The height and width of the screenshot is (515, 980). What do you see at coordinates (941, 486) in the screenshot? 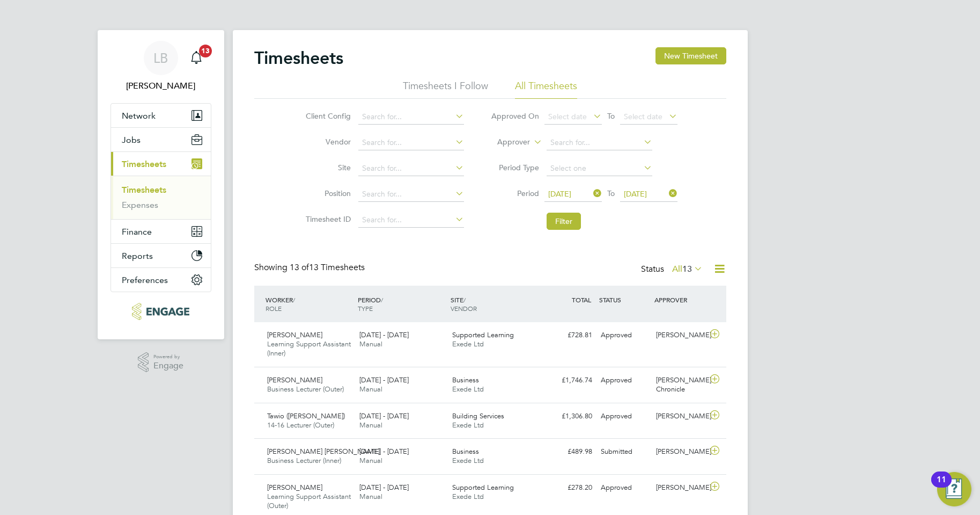
I see `div: 11` at bounding box center [941, 486].